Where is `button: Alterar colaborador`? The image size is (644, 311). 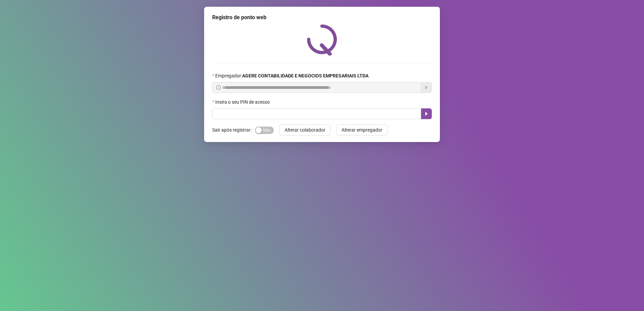 button: Alterar colaborador is located at coordinates (304, 130).